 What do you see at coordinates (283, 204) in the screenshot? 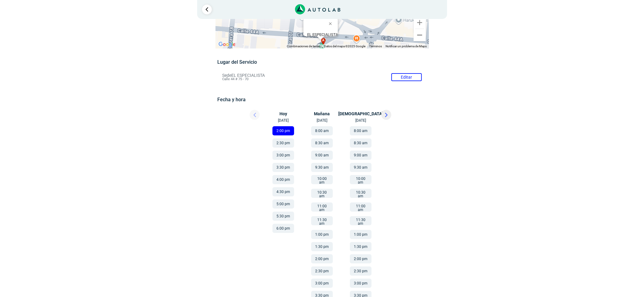
I see `button: 5:00 pm` at bounding box center [283, 204].